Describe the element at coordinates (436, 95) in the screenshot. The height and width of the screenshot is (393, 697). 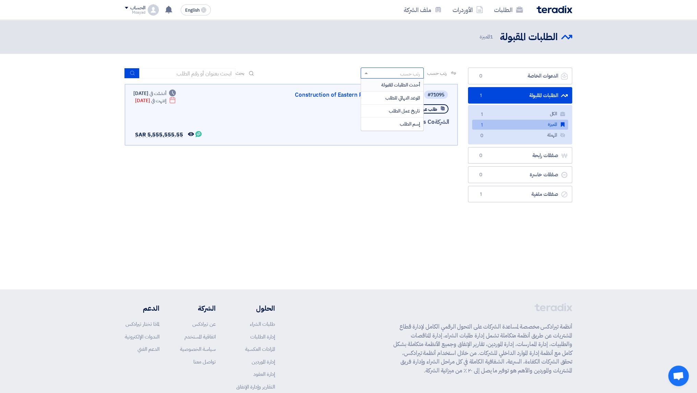
I see `div: #71095` at that location.